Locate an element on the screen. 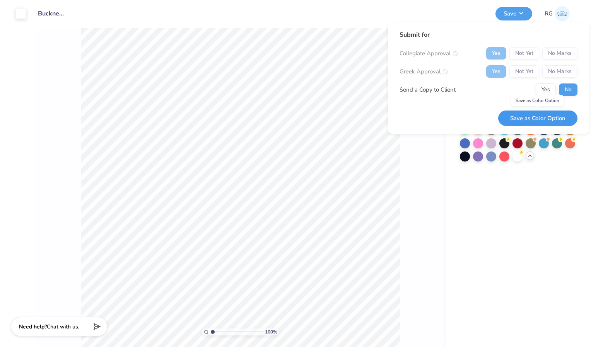  button: No is located at coordinates (568, 90).